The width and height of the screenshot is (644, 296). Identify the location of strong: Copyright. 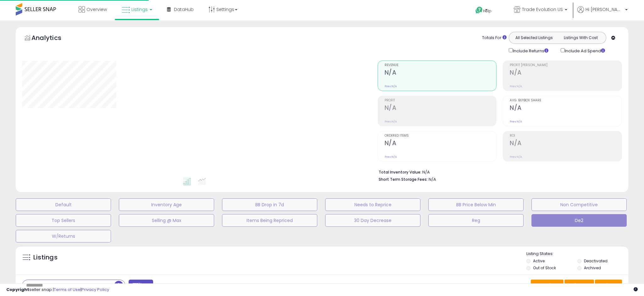
(17, 289).